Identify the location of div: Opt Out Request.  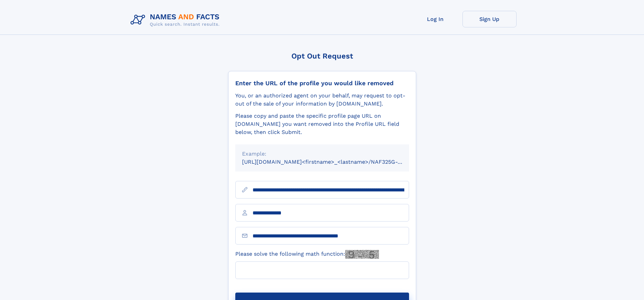
(322, 56).